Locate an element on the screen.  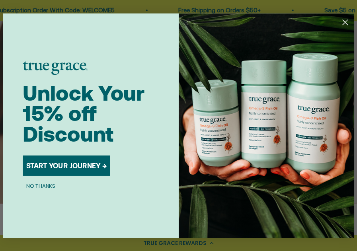
img: logo placeholder is located at coordinates (55, 68).